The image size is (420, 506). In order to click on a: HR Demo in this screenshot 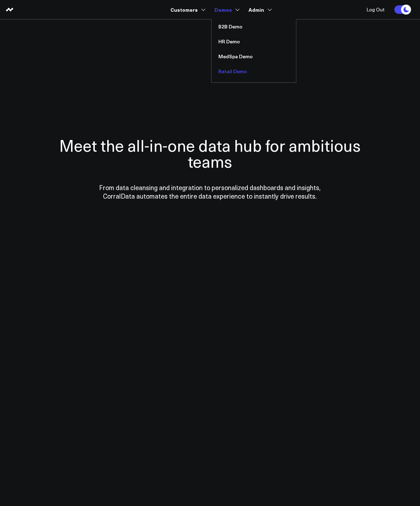, I will do `click(254, 42)`.